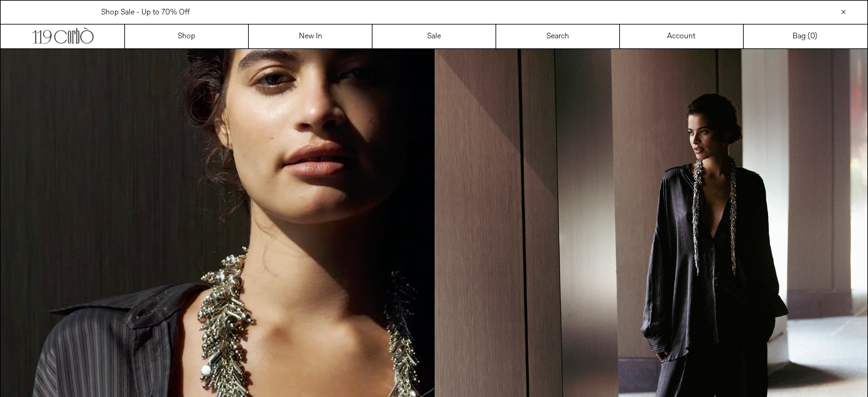 Image resolution: width=868 pixels, height=397 pixels. What do you see at coordinates (434, 36) in the screenshot?
I see `a: Sale` at bounding box center [434, 36].